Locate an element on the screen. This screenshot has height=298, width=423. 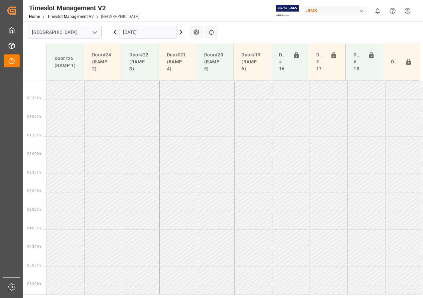
div: Timeslot Management V2 is located at coordinates (84, 8).